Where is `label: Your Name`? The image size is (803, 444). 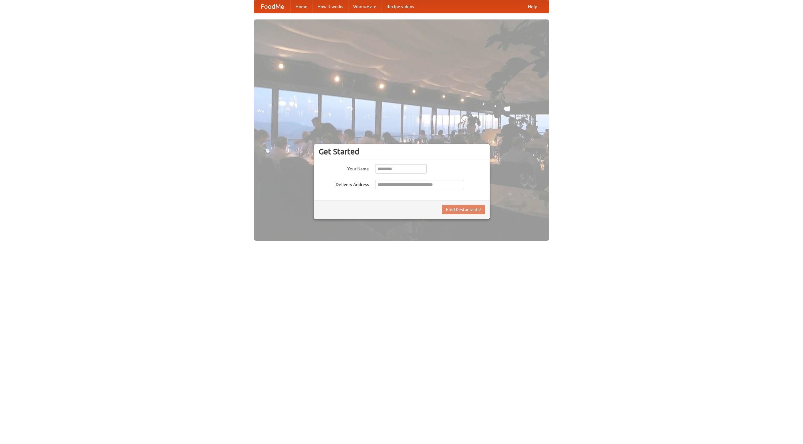
label: Your Name is located at coordinates (344, 168).